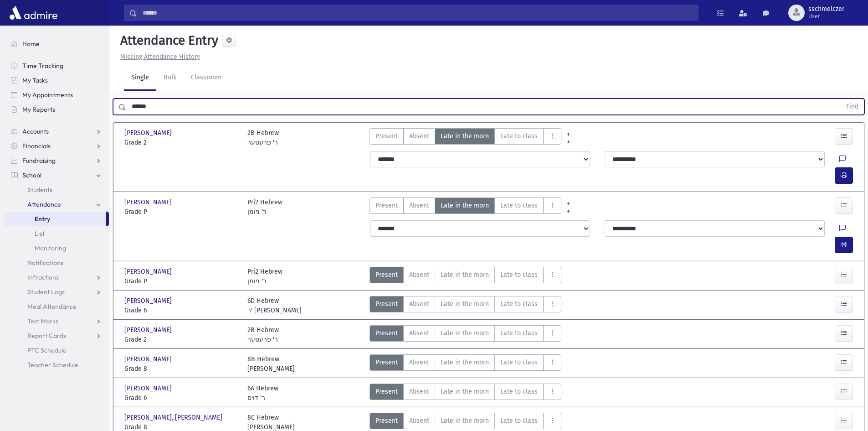  I want to click on a: Infractions, so click(56, 277).